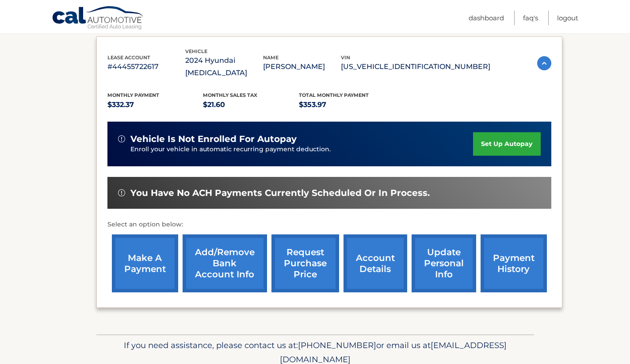 The image size is (630, 364). What do you see at coordinates (129, 58) in the screenshot?
I see `span: lease account` at bounding box center [129, 58].